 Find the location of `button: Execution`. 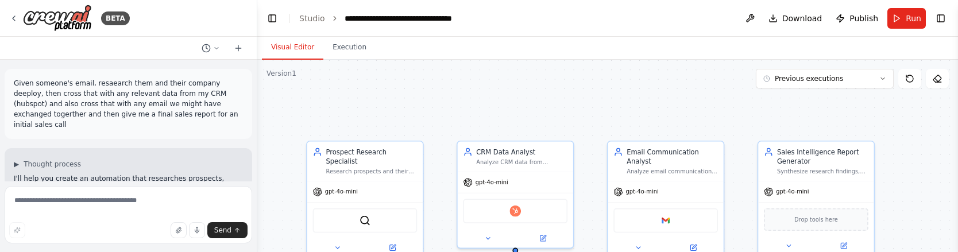

button: Execution is located at coordinates (349, 48).